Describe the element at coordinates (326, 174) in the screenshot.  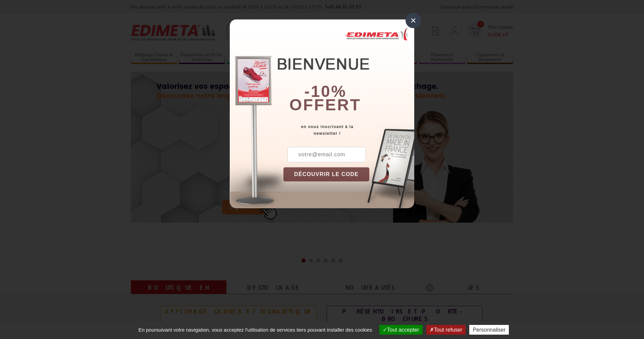
I see `button: DÉCOUVRIR LE CODE` at that location.